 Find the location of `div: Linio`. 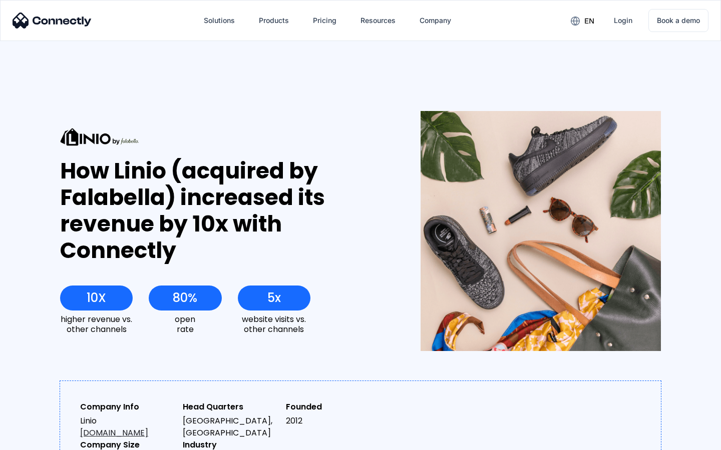

div: Linio is located at coordinates (127, 427).